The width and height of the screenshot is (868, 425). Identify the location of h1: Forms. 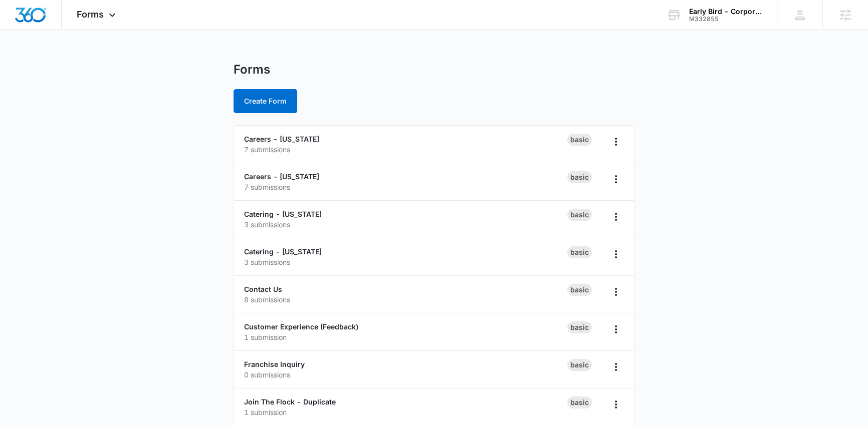
(252, 69).